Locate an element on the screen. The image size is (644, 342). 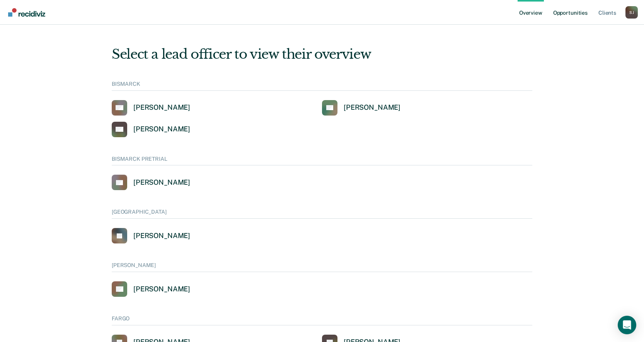
div: Open Intercom Messenger is located at coordinates (627, 325).